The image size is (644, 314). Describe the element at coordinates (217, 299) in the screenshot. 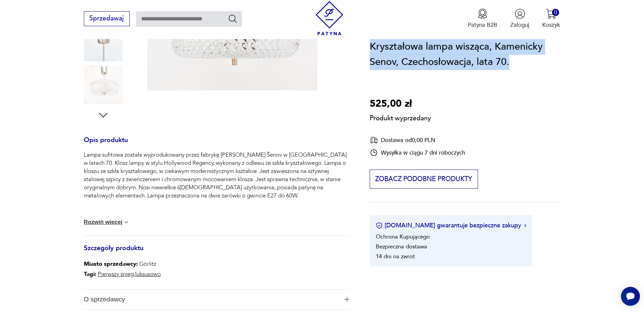

I see `button: Ikona plusaO sprzedawcy` at that location.